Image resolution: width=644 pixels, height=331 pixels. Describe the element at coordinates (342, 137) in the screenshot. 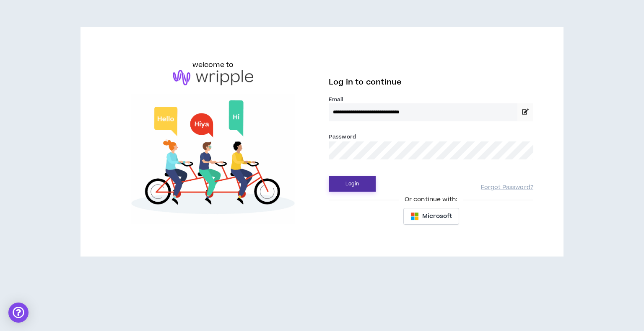

I see `label: Password` at that location.